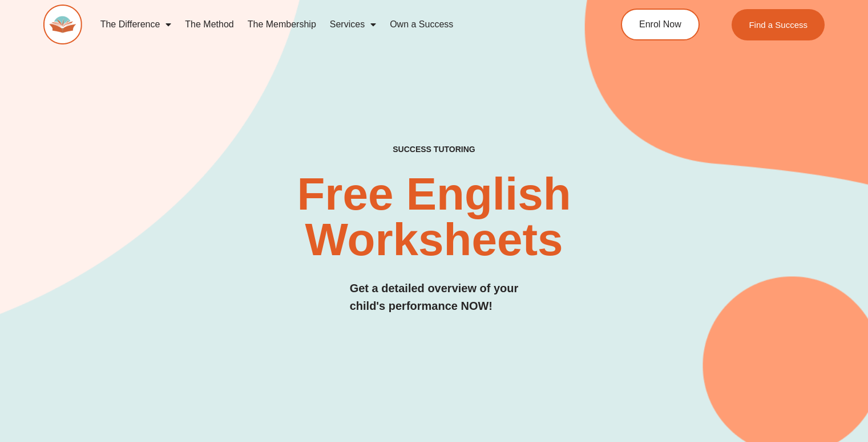 This screenshot has width=868, height=442. Describe the element at coordinates (434, 149) in the screenshot. I see `h4: SUCCESS TUTORING​` at that location.